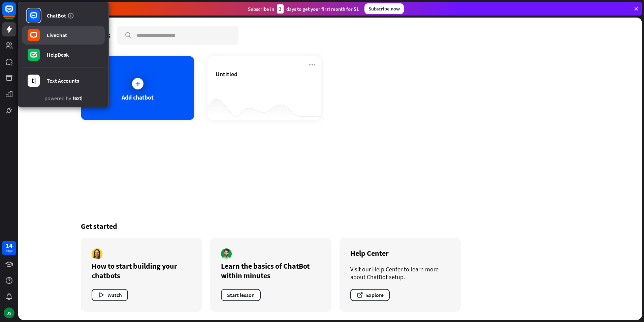 The width and height of the screenshot is (644, 322). I want to click on div: Get started, so click(330, 226).